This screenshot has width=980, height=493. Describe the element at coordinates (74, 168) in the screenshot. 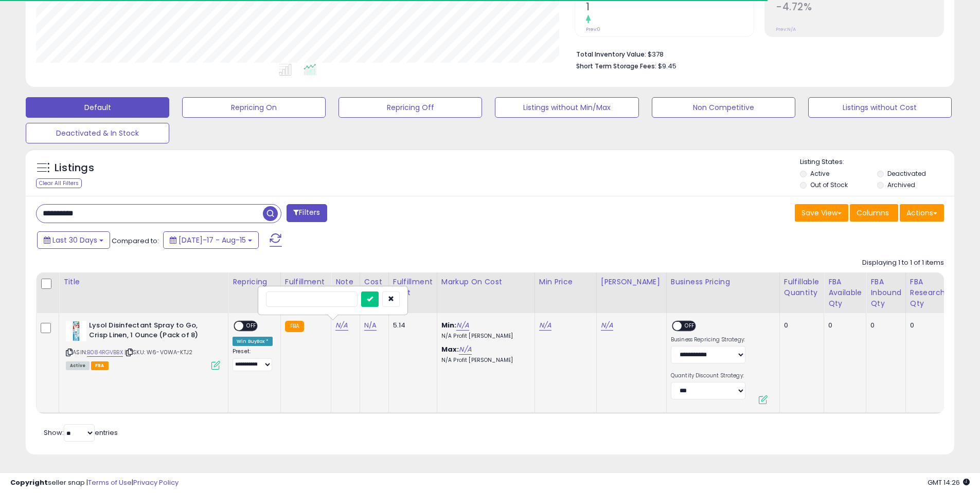

I see `h5: Listings` at that location.